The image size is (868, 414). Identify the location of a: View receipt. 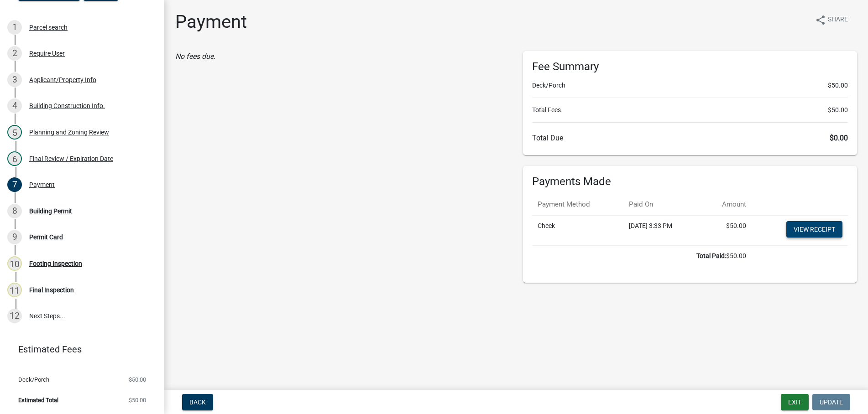
(815, 230).